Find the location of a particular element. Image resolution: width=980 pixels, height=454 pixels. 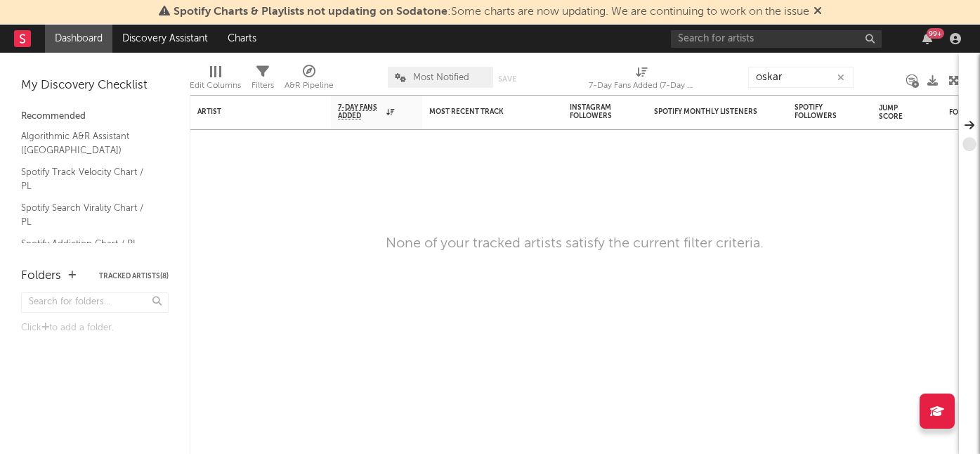

div: Folders is located at coordinates (41, 276).